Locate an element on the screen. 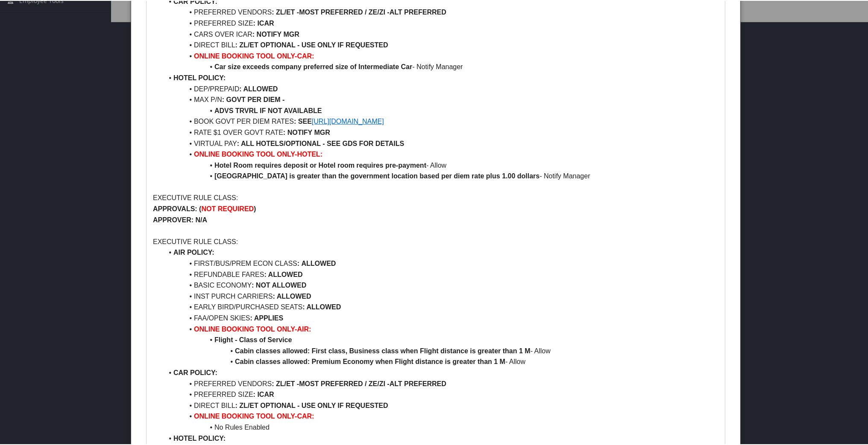  strong: ADVS TRVRL IF NOT AVAILABLE is located at coordinates (268, 110).